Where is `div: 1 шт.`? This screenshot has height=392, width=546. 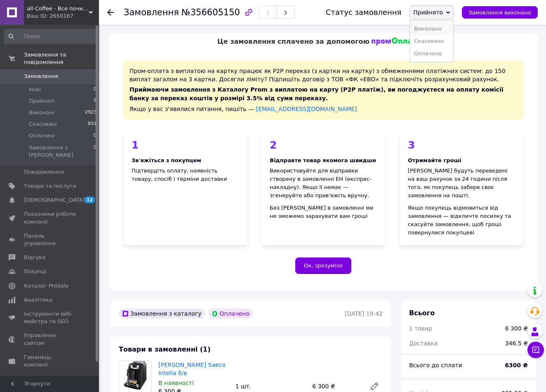
div: 1 шт. is located at coordinates (271, 386).